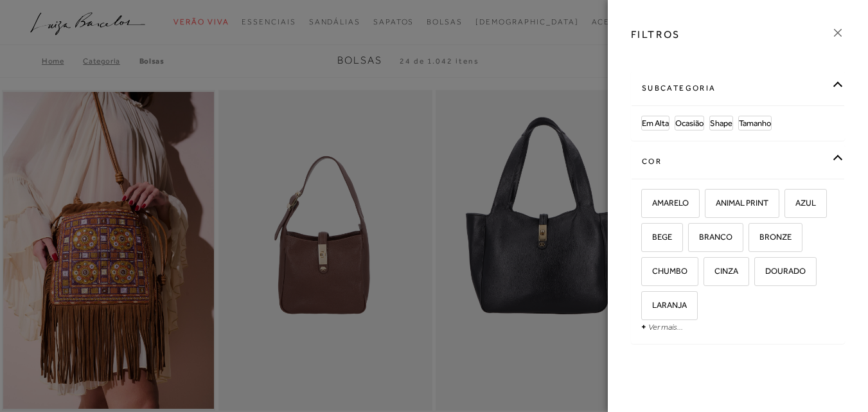 This screenshot has width=868, height=412. I want to click on span: Em Alta, so click(656, 123).